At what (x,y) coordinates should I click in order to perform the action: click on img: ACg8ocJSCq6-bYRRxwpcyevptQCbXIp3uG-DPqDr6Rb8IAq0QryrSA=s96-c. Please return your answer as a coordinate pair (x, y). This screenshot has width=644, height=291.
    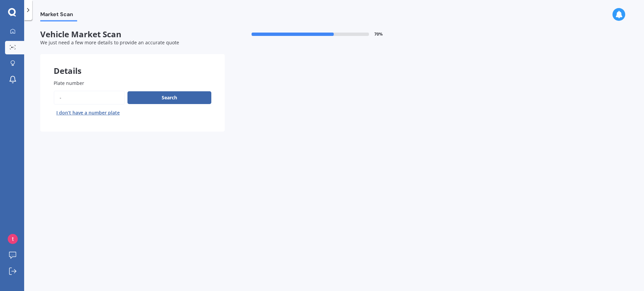
    Looking at the image, I should click on (12, 239).